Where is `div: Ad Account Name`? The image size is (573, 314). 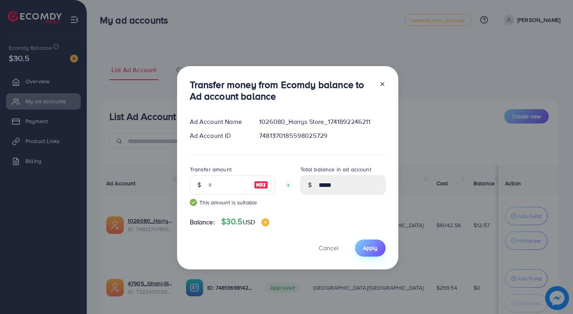
div: Ad Account Name is located at coordinates (218, 121).